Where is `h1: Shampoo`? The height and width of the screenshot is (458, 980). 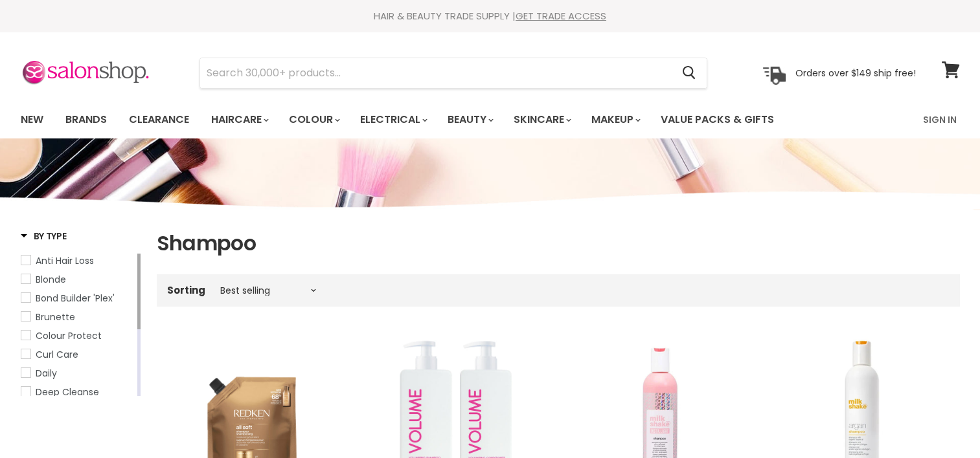 h1: Shampoo is located at coordinates (558, 243).